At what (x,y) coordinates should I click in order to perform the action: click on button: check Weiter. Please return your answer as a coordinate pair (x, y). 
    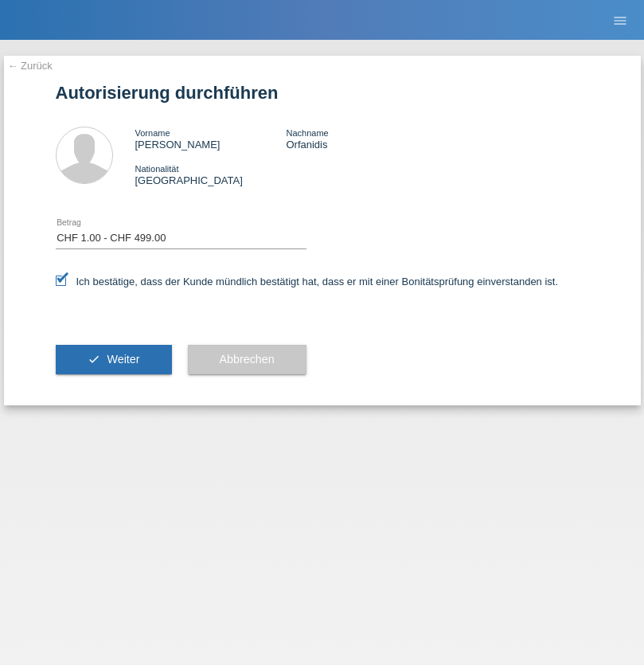
    Looking at the image, I should click on (114, 360).